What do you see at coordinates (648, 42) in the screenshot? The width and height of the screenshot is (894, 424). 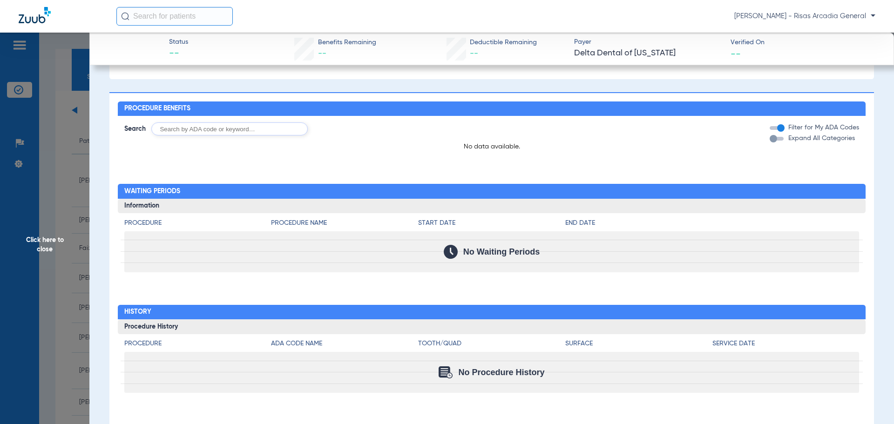 I see `span: Payer` at bounding box center [648, 42].